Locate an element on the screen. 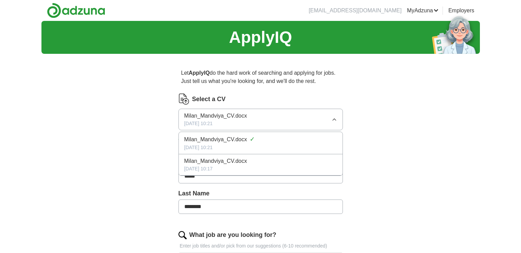 This screenshot has width=521, height=253. label: What job are you looking for? is located at coordinates (233, 235).